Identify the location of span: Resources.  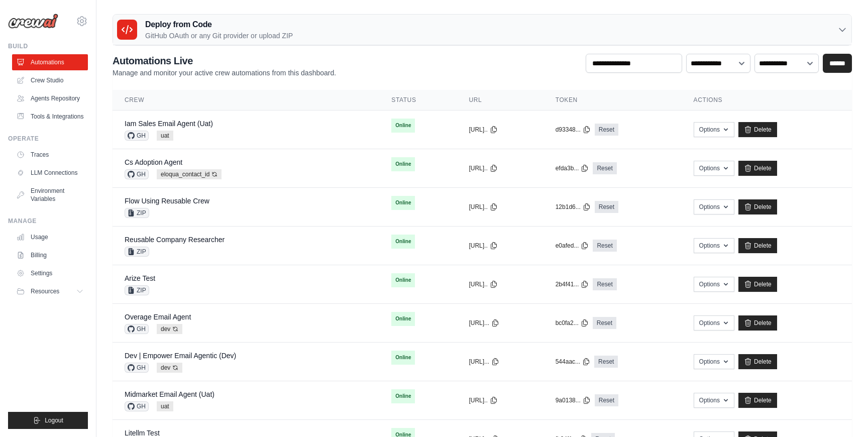
(45, 291).